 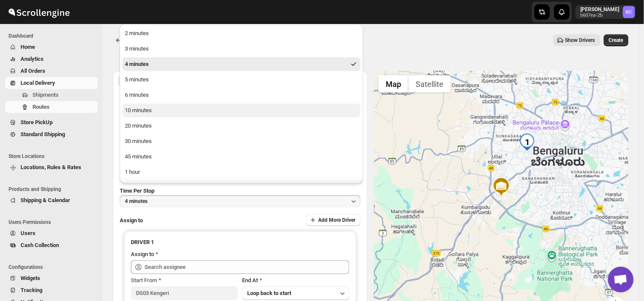 I want to click on span: Create, so click(x=616, y=40).